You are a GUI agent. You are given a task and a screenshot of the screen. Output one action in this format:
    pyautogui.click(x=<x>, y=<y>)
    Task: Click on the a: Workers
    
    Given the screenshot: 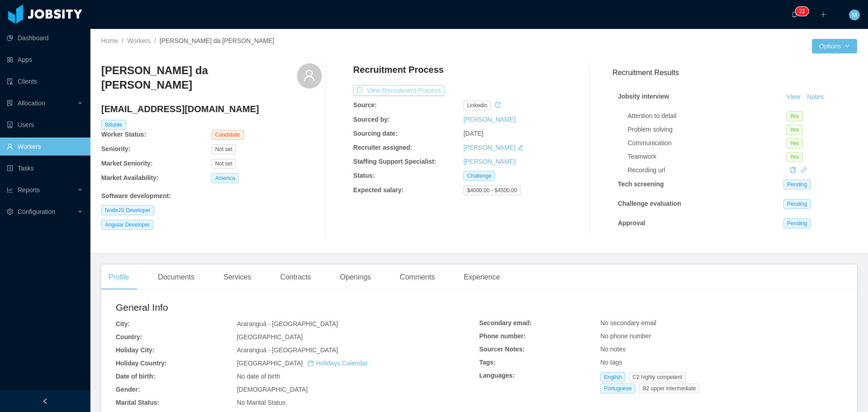 What is the action you would take?
    pyautogui.click(x=139, y=41)
    